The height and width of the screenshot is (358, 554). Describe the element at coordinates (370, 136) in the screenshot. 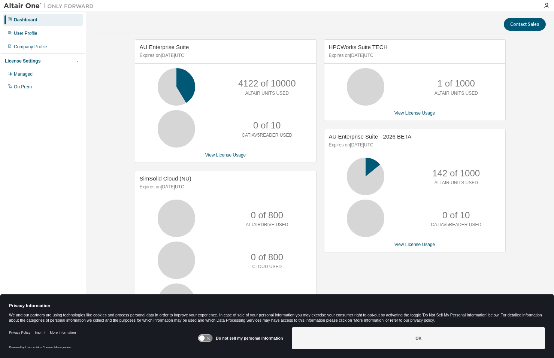

I see `span: AU Enterprise Suite - 2026 BETA` at that location.